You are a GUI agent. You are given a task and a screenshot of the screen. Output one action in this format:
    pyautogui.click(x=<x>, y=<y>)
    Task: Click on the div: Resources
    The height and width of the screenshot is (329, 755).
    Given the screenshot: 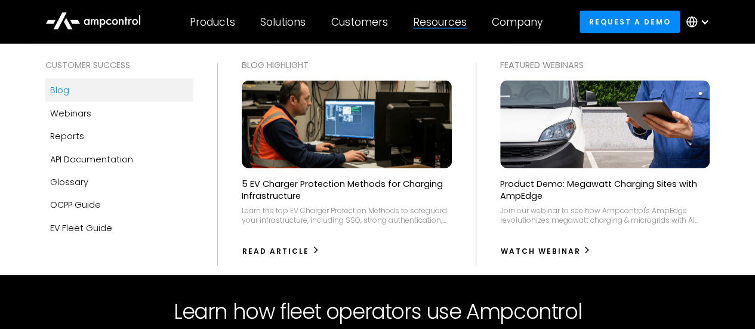 What is the action you would take?
    pyautogui.click(x=440, y=22)
    